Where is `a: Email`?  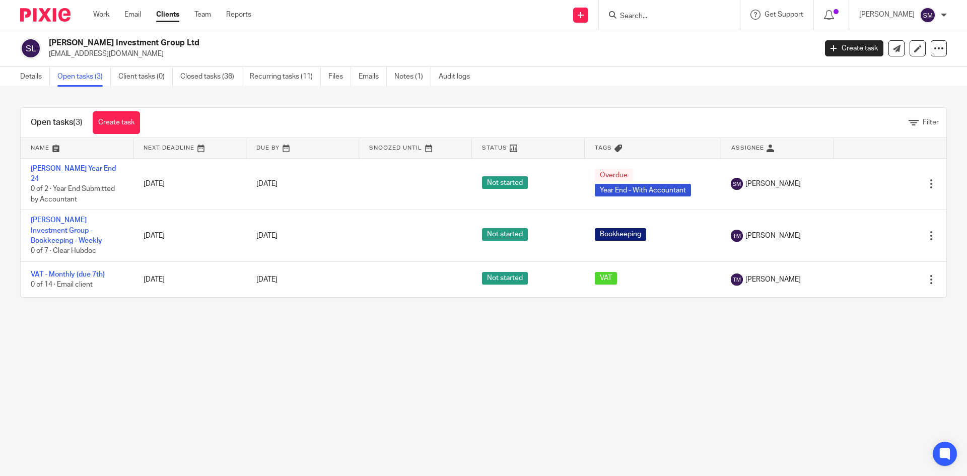 a: Email is located at coordinates (133, 15).